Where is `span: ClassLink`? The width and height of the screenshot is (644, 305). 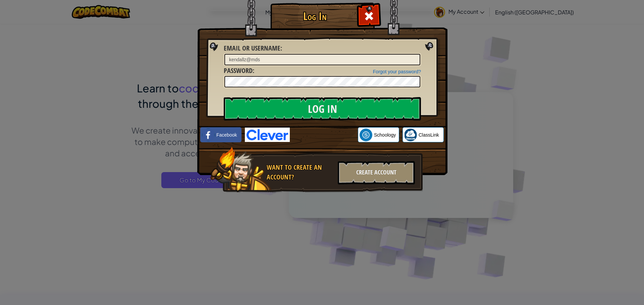 span: ClassLink is located at coordinates (429, 135).